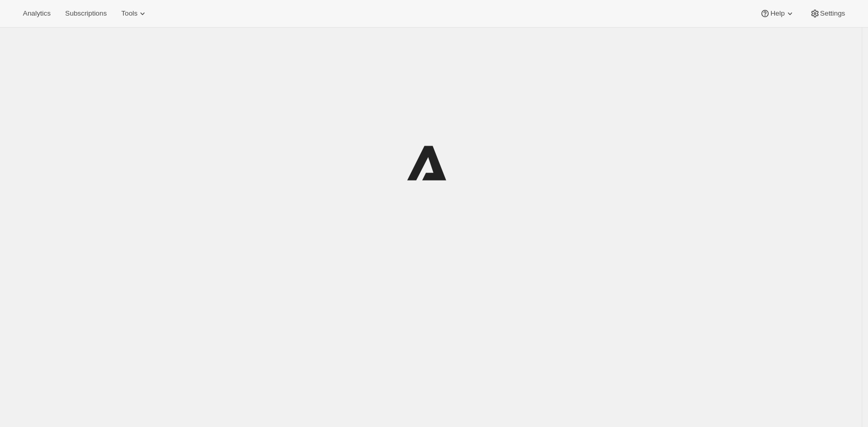 The height and width of the screenshot is (427, 868). Describe the element at coordinates (129, 13) in the screenshot. I see `span: Tools` at that location.